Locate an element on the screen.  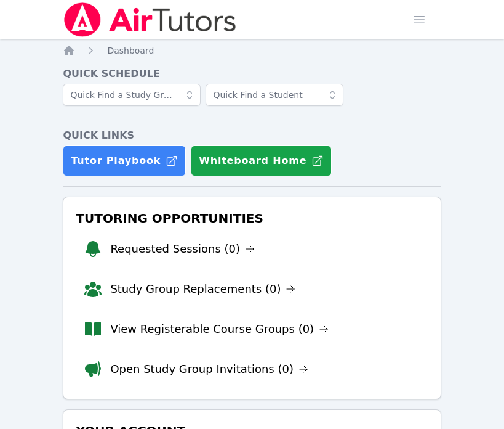
a: Open Study Group Invitations (0) is located at coordinates (209, 369).